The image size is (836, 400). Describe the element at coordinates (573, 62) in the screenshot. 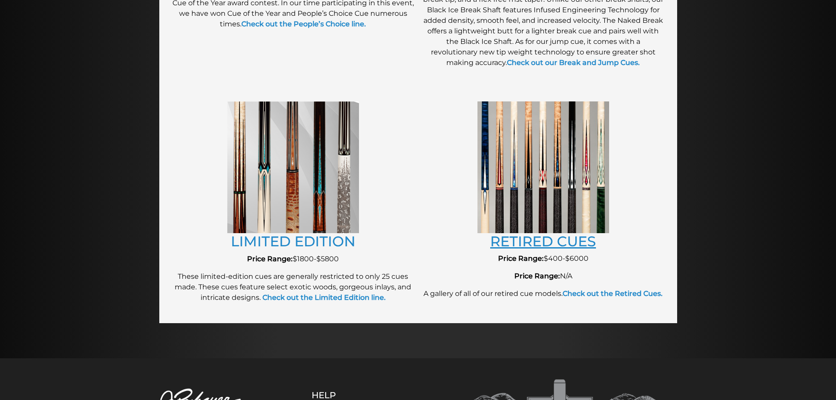

I see `a: Check out our Break and Jump Cues.` at that location.